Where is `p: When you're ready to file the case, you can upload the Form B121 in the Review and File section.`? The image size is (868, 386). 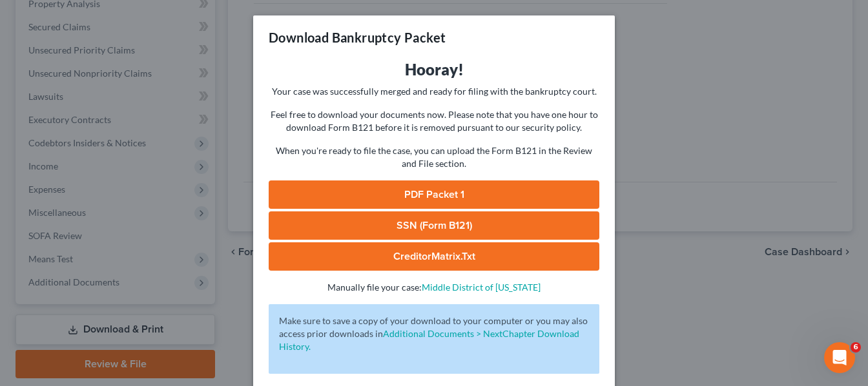 p: When you're ready to file the case, you can upload the Form B121 in the Review and File section. is located at coordinates (434, 157).